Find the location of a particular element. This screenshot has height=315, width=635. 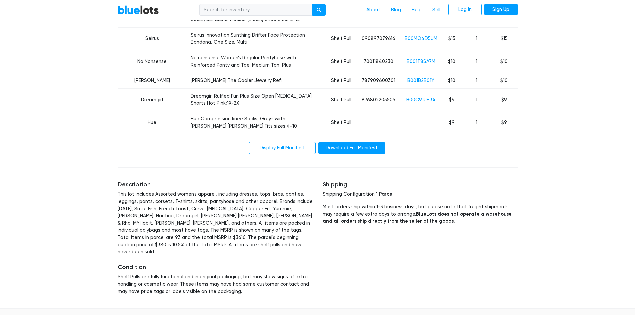

a: B001T8SA7M is located at coordinates (421, 61).